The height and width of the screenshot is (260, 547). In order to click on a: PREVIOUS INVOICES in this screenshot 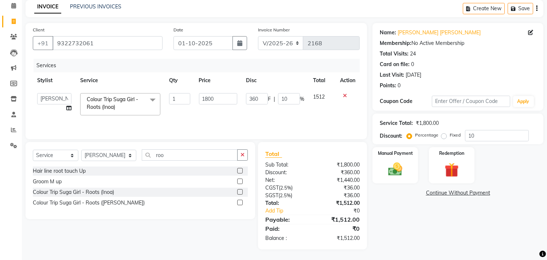, I will do `click(96, 7)`.